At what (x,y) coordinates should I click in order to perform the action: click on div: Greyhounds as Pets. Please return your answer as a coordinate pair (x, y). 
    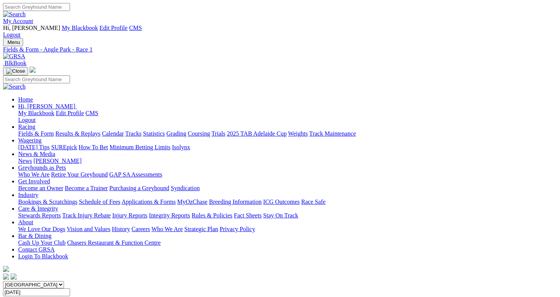
    Looking at the image, I should click on (287, 175).